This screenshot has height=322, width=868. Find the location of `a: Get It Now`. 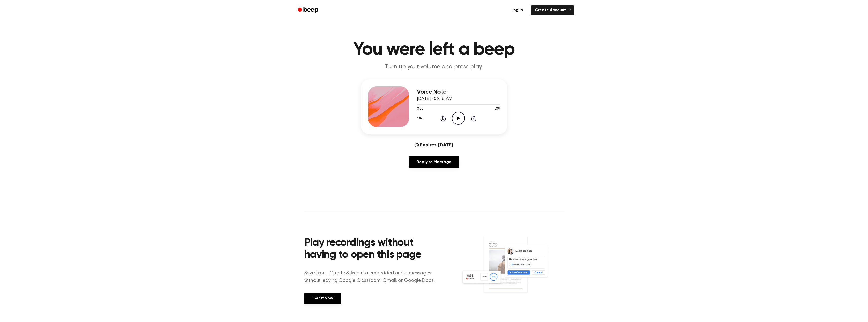

a: Get It Now is located at coordinates (323, 298).